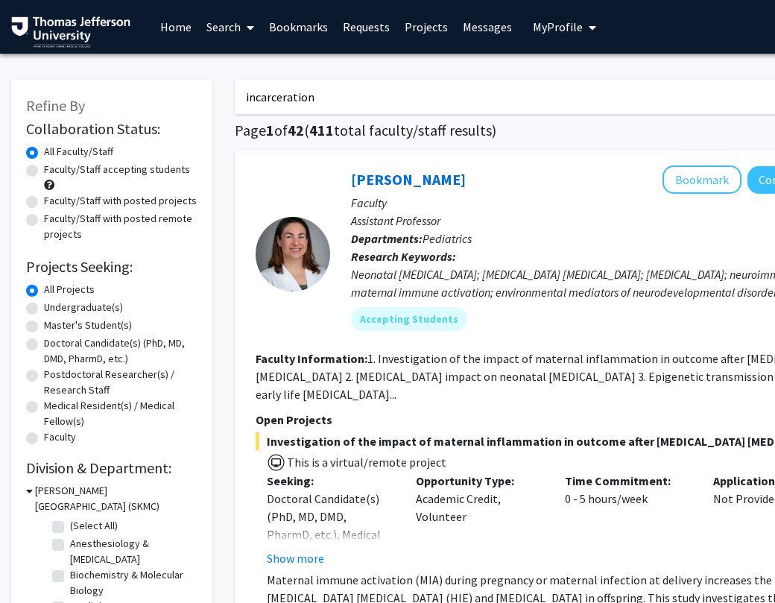  Describe the element at coordinates (387, 239) in the screenshot. I see `b: Departments:` at that location.